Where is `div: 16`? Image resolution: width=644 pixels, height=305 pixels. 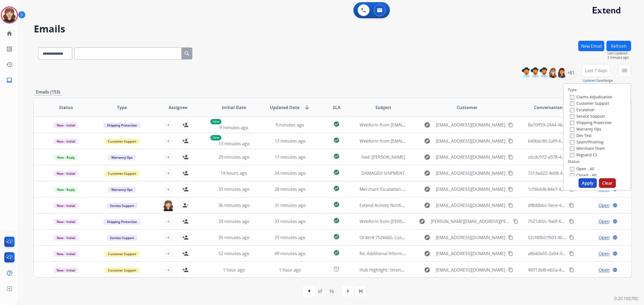
div: 16 is located at coordinates (331, 291).